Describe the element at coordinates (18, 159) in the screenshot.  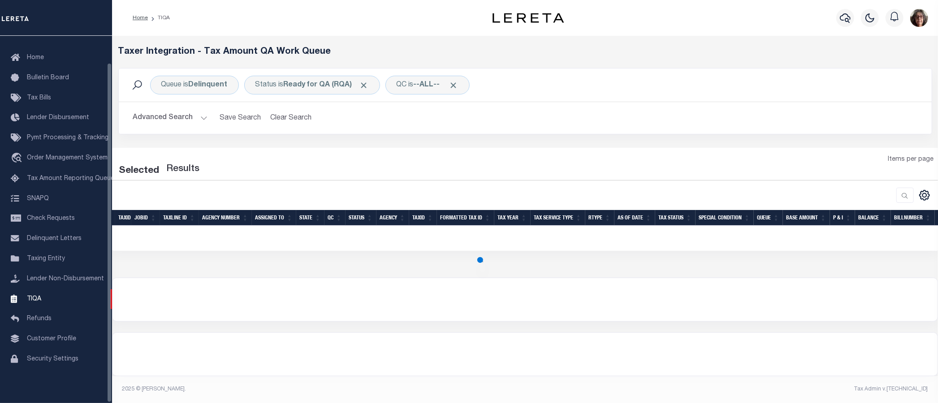
I see `i: travel_explore` at that location.